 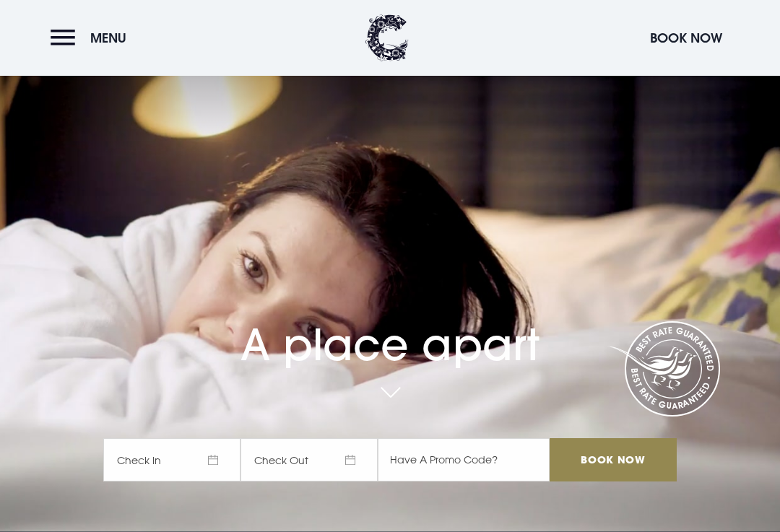 I want to click on img: Clandeboye Lodge, so click(x=387, y=38).